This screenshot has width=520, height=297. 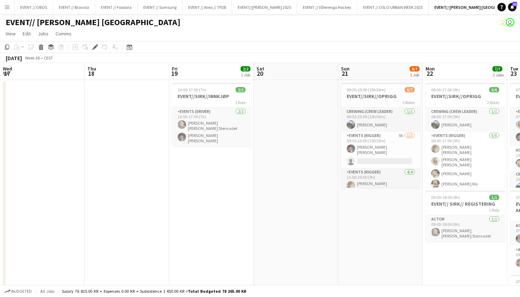 I want to click on h3: EVENT// SIRK// REGISTERING, so click(x=465, y=204).